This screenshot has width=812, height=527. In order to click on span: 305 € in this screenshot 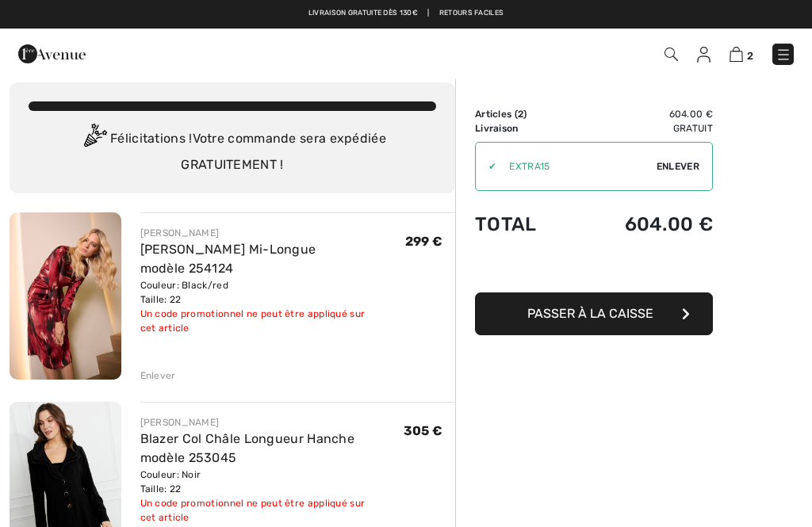, I will do `click(424, 431)`.